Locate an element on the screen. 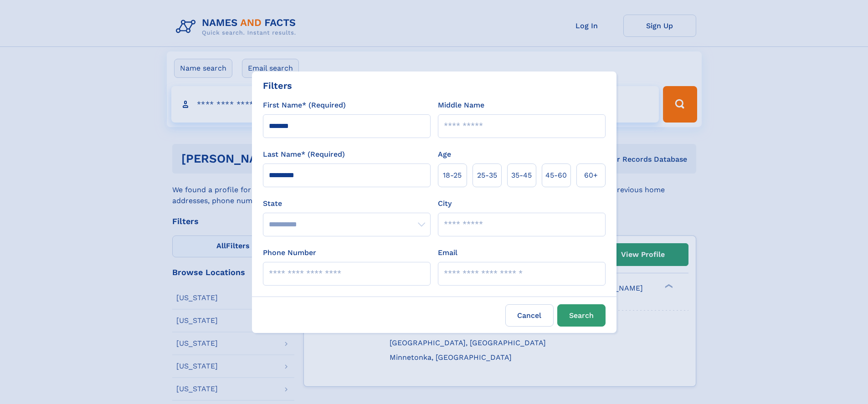 The image size is (868, 404). label: State is located at coordinates (347, 203).